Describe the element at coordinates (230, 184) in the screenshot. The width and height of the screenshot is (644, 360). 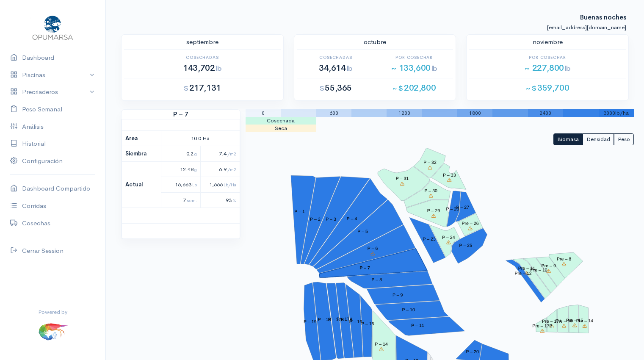
I see `span: Lb/Ha` at that location.